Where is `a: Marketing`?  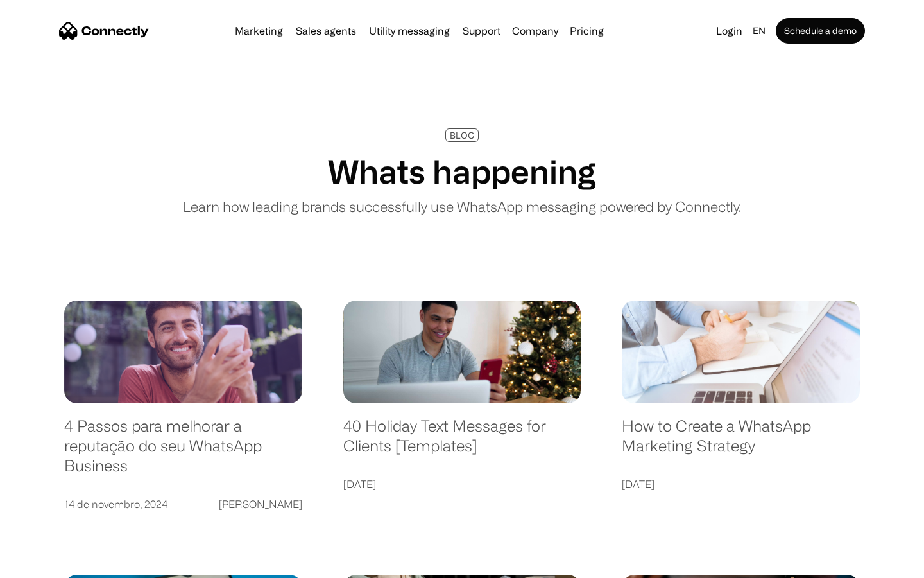
a: Marketing is located at coordinates (259, 31).